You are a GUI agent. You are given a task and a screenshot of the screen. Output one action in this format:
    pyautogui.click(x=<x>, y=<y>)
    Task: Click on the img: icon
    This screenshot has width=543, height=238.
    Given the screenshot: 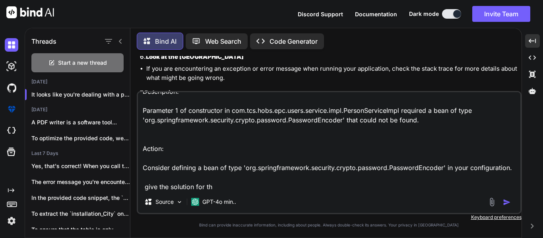 What is the action you would take?
    pyautogui.click(x=507, y=202)
    